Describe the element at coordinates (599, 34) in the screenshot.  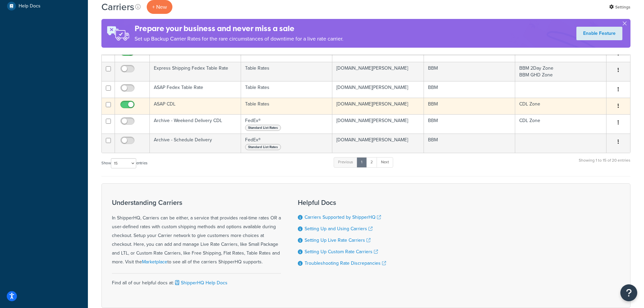
I see `a: Enable Feature` at that location.